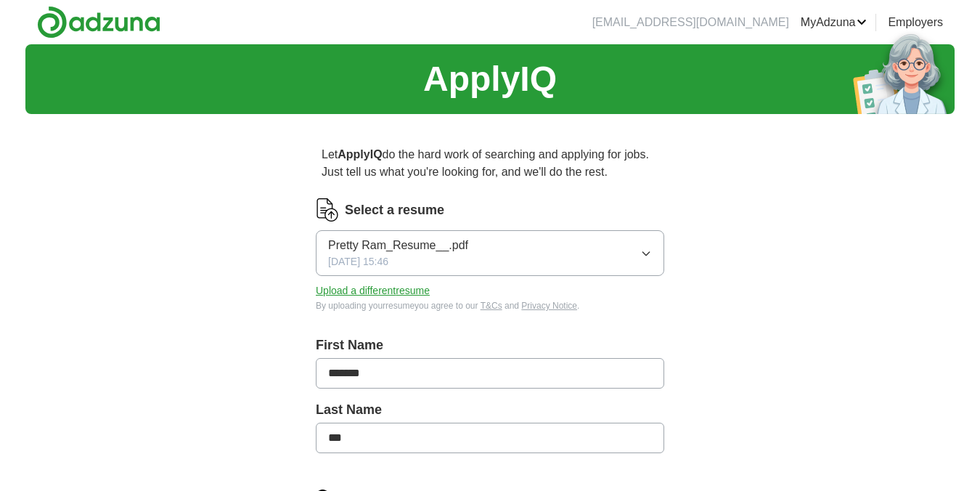  What do you see at coordinates (490, 80) in the screenshot?
I see `h1: ApplyIQ` at bounding box center [490, 80].